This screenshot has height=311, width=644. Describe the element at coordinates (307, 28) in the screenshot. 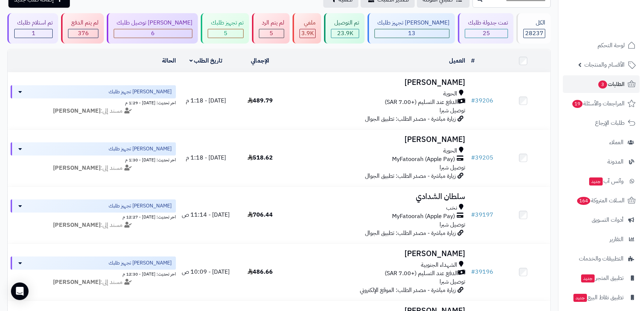

I see `a: ملغي 3.9K` at that location.